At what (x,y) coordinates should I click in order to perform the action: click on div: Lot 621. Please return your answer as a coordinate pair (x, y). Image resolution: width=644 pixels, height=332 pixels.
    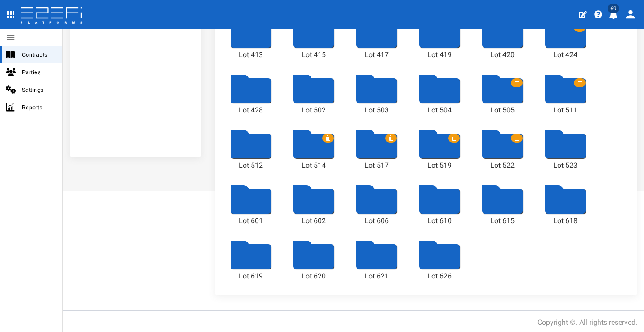
    Looking at the image, I should click on (377, 277).